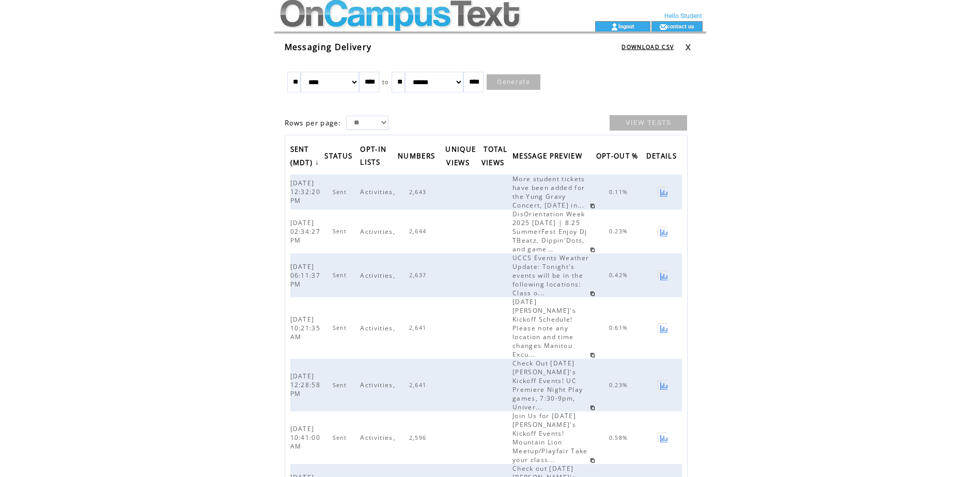  I want to click on span: UNIQUE VIEWS, so click(461, 157).